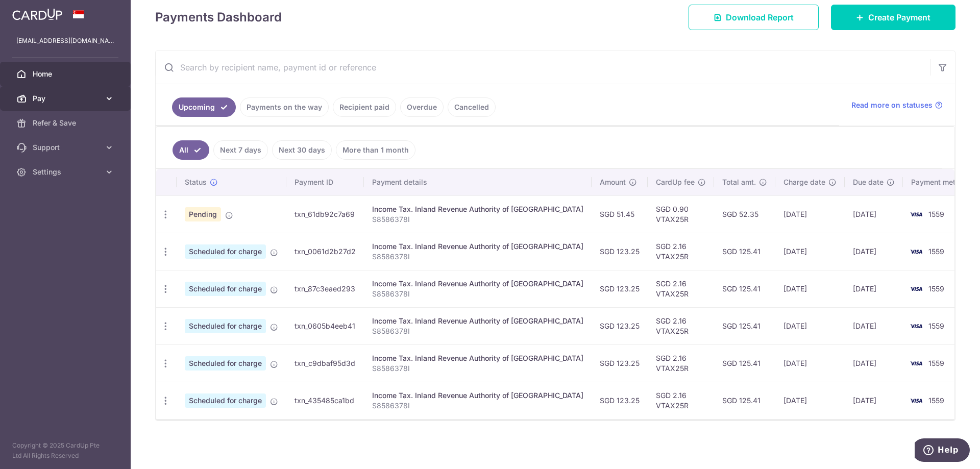  Describe the element at coordinates (892, 105) in the screenshot. I see `span: Read more on statuses` at that location.